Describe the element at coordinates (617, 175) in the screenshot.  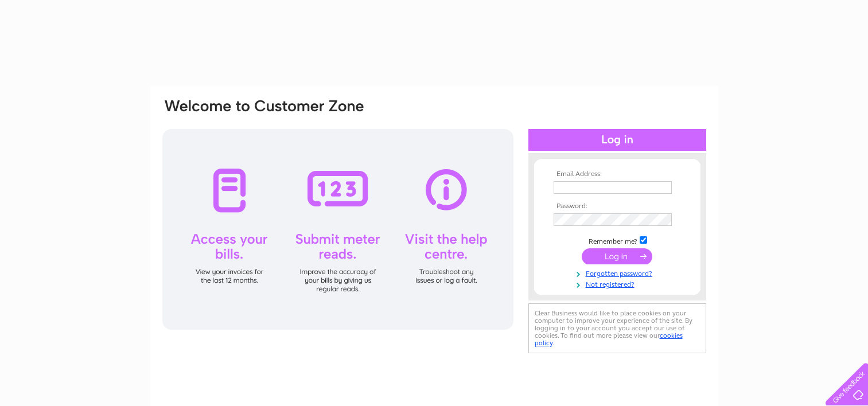
I see `th: Email Address:` at that location.